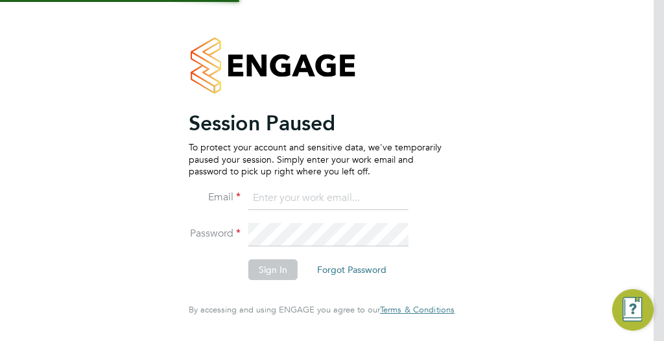 This screenshot has height=341, width=664. What do you see at coordinates (417, 310) in the screenshot?
I see `a: Terms & Conditions` at bounding box center [417, 310].